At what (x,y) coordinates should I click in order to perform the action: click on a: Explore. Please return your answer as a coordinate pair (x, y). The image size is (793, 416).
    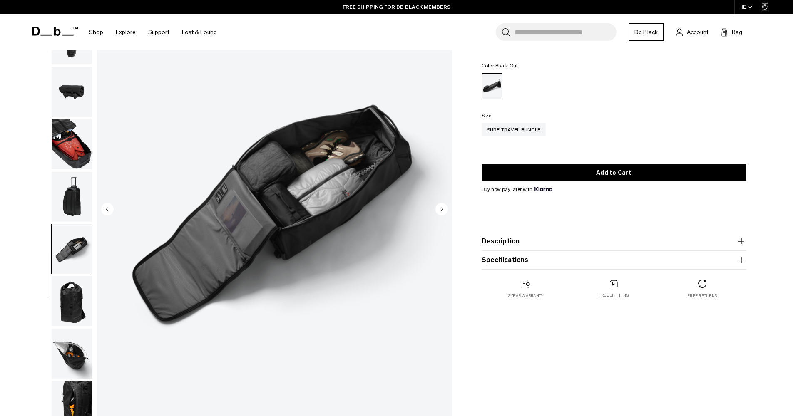
    Looking at the image, I should click on (126, 32).